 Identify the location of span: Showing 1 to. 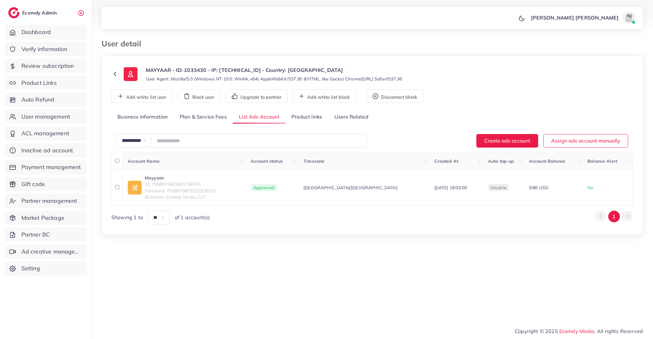
(127, 217).